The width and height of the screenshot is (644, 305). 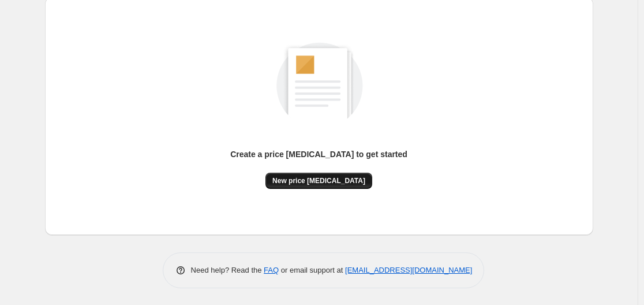 What do you see at coordinates (271, 269) in the screenshot?
I see `a: FAQ` at bounding box center [271, 269].